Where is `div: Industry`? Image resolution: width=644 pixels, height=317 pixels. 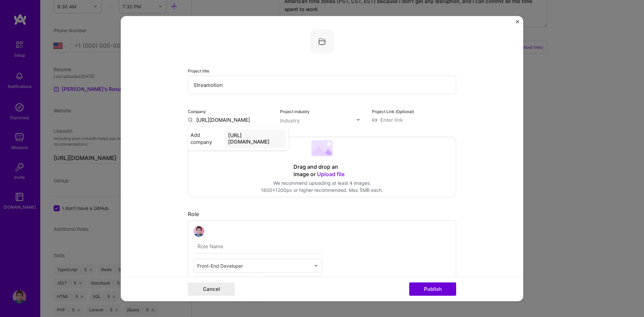 div: Industry is located at coordinates (290, 120).